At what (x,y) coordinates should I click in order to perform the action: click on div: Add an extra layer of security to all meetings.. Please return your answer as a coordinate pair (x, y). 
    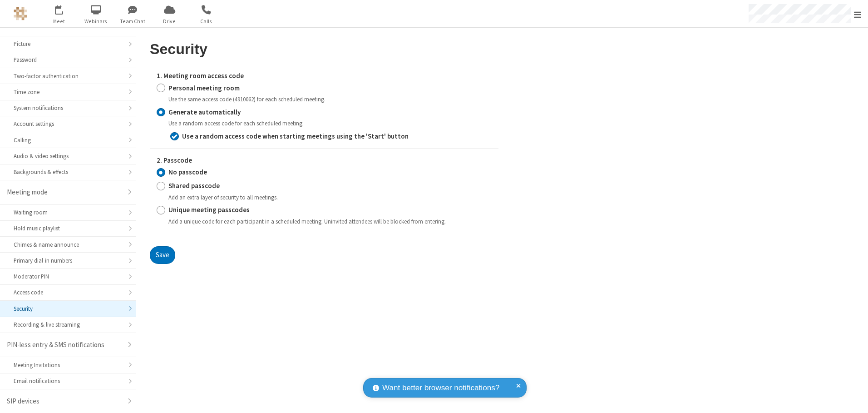
    Looking at the image, I should click on (330, 197).